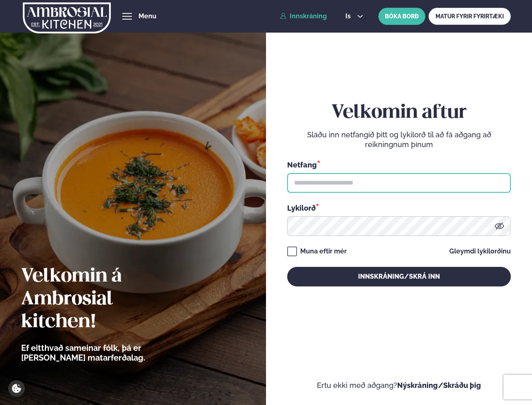 The image size is (532, 405). I want to click on a: Innskráning, so click(303, 16).